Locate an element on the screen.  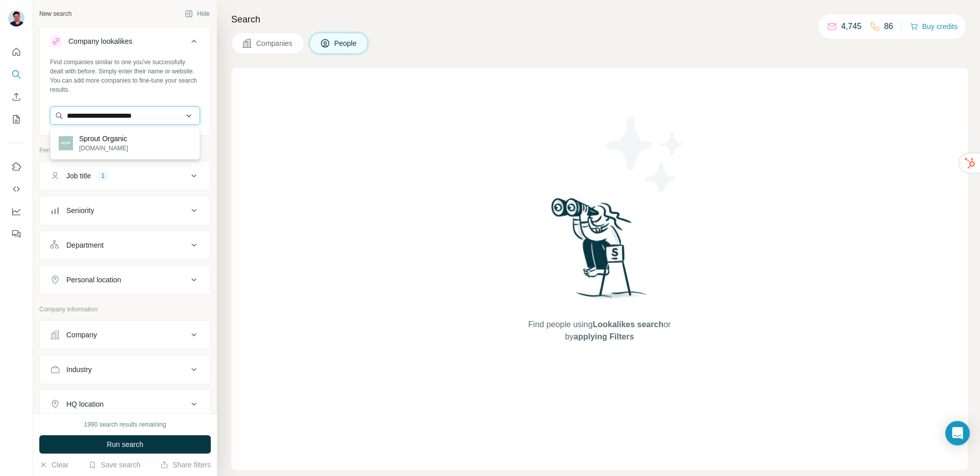
span: Lookalikes search is located at coordinates (628, 324).